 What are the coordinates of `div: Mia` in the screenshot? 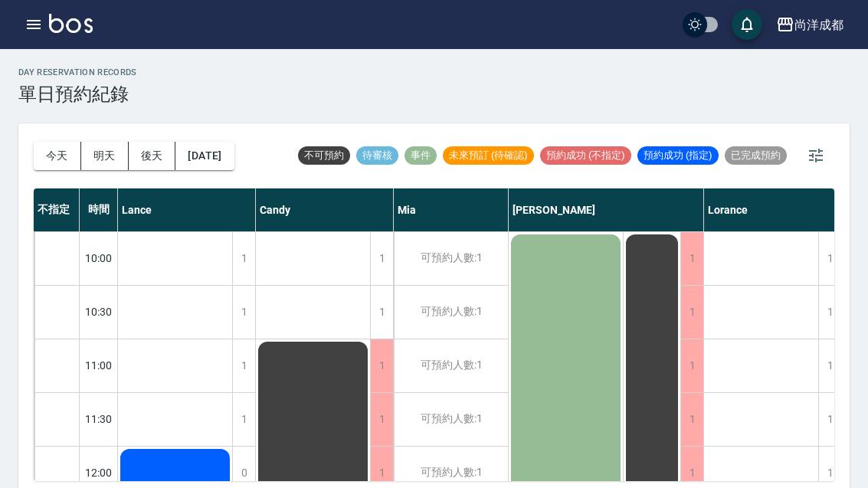 It's located at (451, 210).